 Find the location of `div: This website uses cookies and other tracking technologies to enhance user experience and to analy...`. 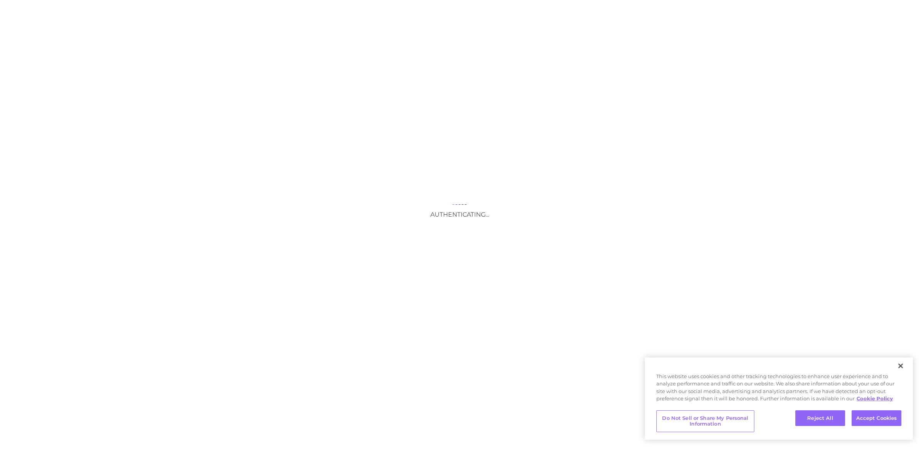

div: This website uses cookies and other tracking technologies to enhance user experience and to analy... is located at coordinates (779, 390).